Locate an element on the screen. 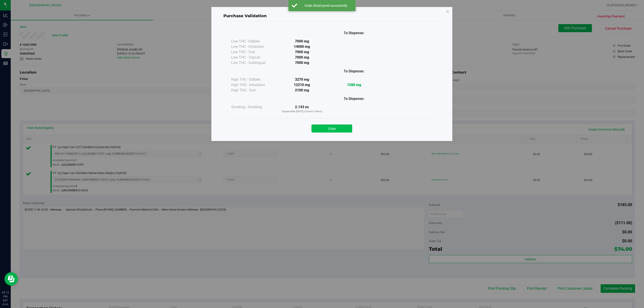 Image resolution: width=644 pixels, height=308 pixels. div: High THC - Edibles is located at coordinates (253, 80).